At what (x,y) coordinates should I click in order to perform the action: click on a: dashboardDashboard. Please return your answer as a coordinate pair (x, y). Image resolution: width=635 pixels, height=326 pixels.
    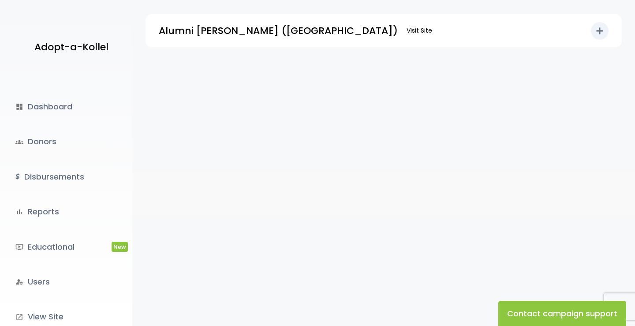
    Looking at the image, I should click on (64, 107).